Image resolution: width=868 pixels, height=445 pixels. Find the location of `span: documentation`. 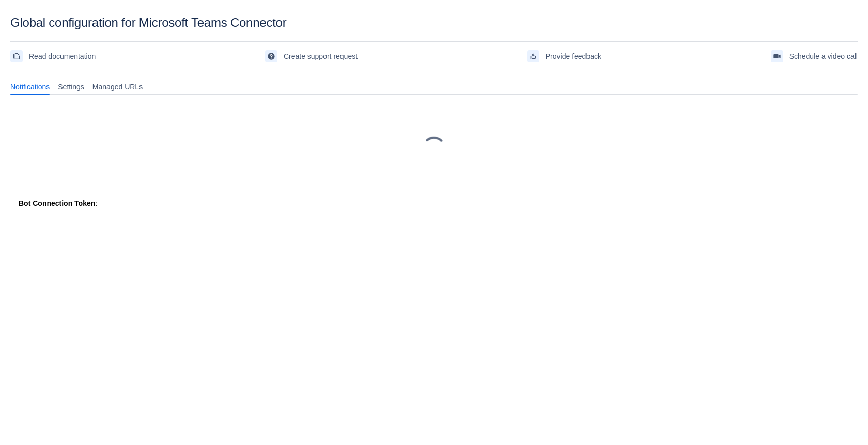

span: documentation is located at coordinates (16, 56).